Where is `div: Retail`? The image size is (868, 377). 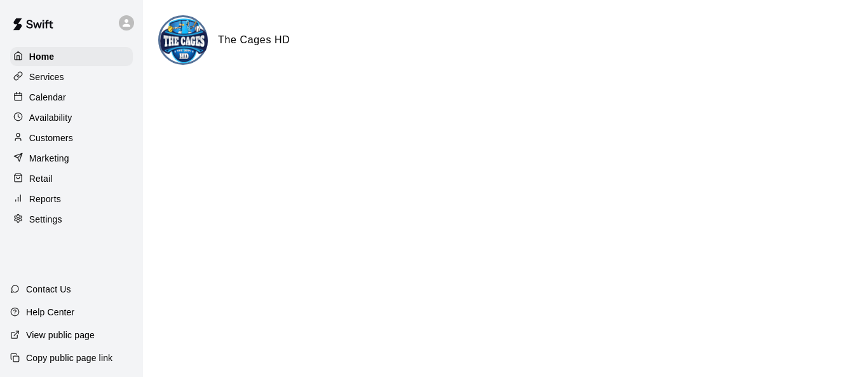
div: Retail is located at coordinates (71, 179).